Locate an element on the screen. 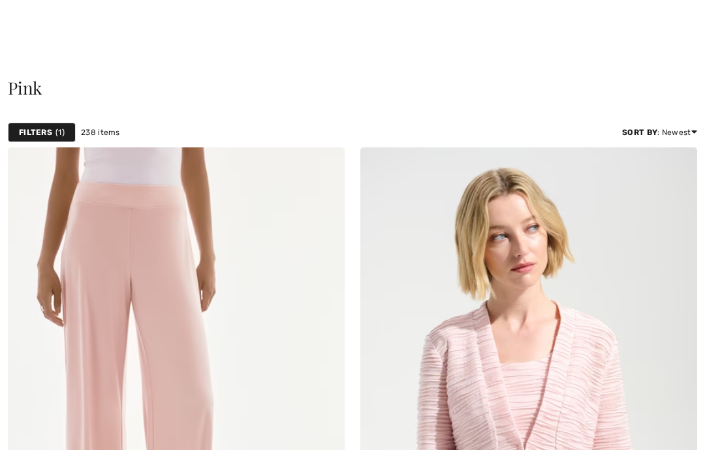 Image resolution: width=705 pixels, height=450 pixels. span: Pink is located at coordinates (25, 87).